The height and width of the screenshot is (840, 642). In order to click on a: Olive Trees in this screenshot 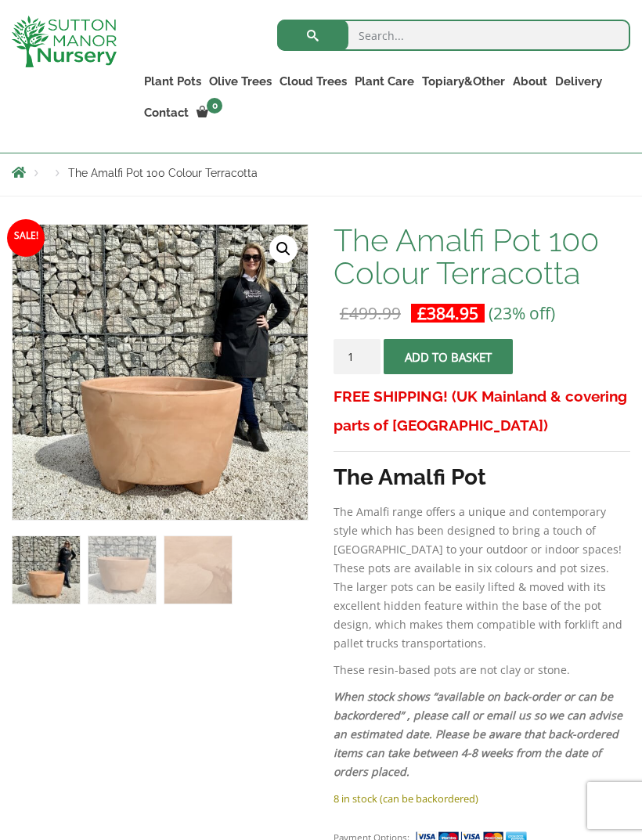, I will do `click(240, 82)`.